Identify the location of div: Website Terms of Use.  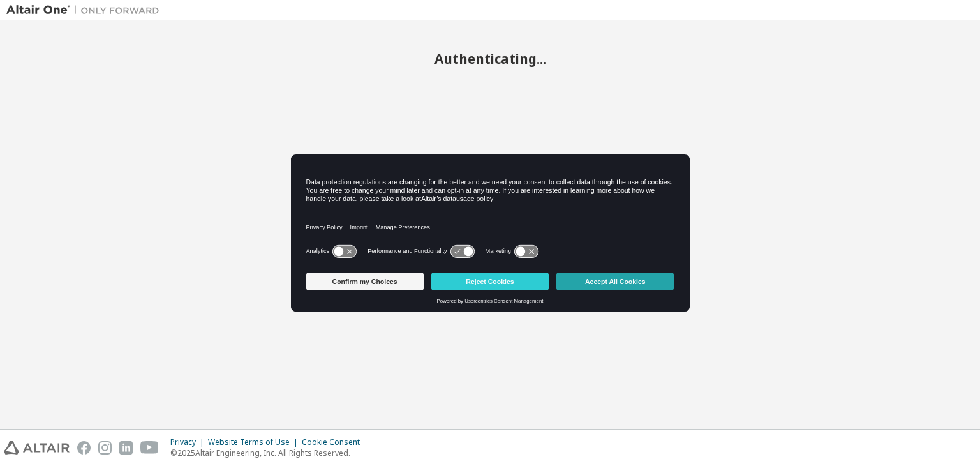
(255, 442).